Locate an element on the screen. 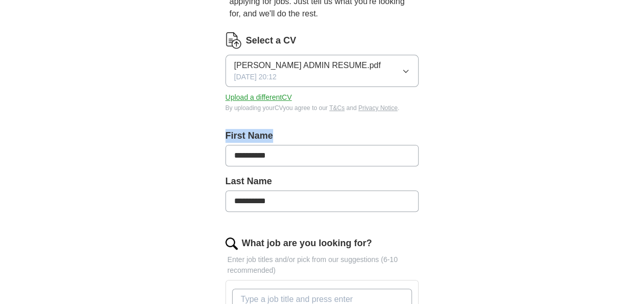 The image size is (644, 304). button: Upload a differentCV is located at coordinates (258, 97).